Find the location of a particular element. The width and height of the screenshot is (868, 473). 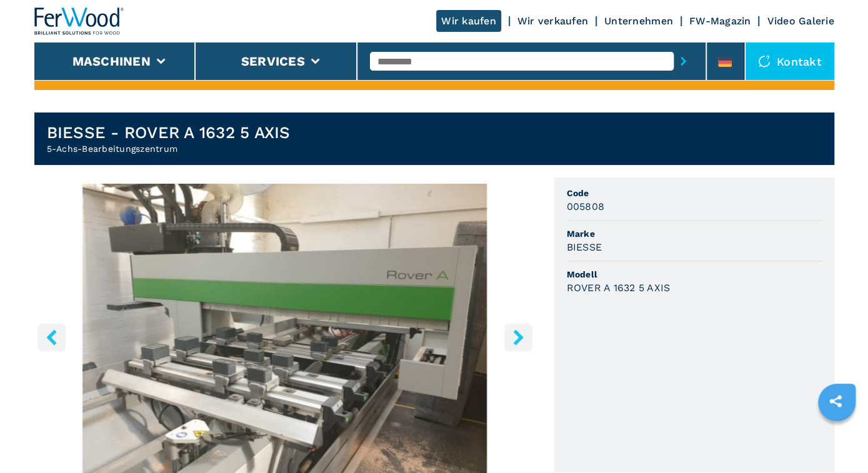

button: Maschinen is located at coordinates (111, 61).